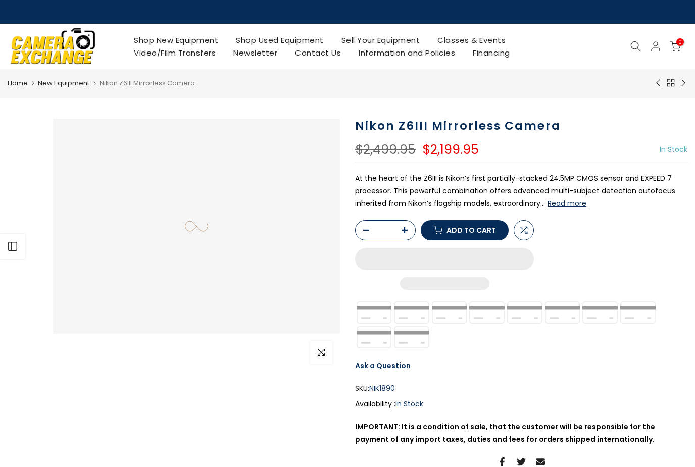  Describe the element at coordinates (175, 53) in the screenshot. I see `a: Video/Film Transfers` at that location.